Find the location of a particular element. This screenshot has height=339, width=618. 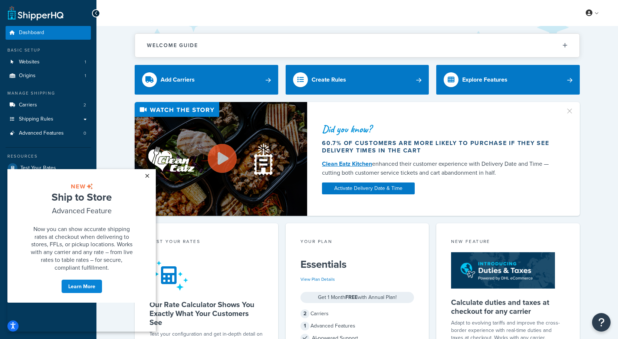

a: Add Carriers is located at coordinates (206, 80).